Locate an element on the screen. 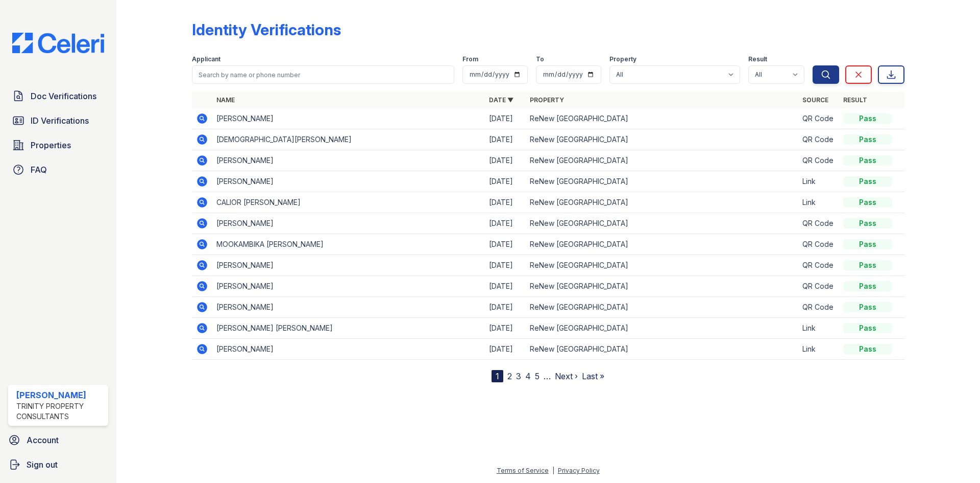 The image size is (980, 483). a: 2 is located at coordinates (510, 376).